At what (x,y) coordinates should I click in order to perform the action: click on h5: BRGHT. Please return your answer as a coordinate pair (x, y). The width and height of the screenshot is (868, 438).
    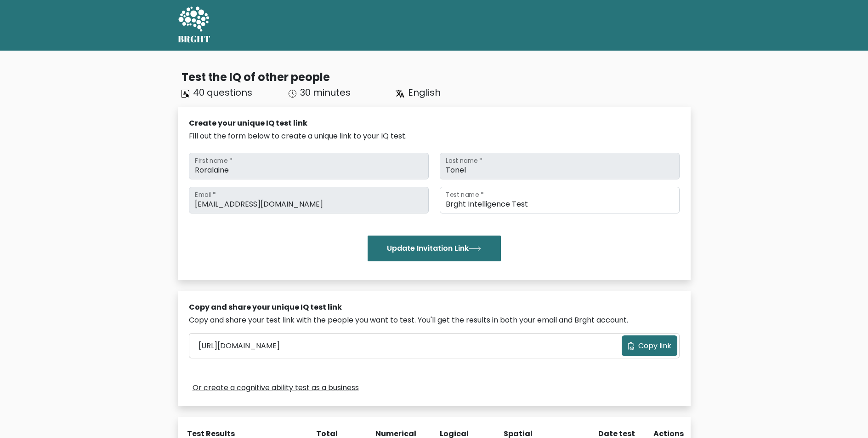
    Looking at the image, I should click on (194, 39).